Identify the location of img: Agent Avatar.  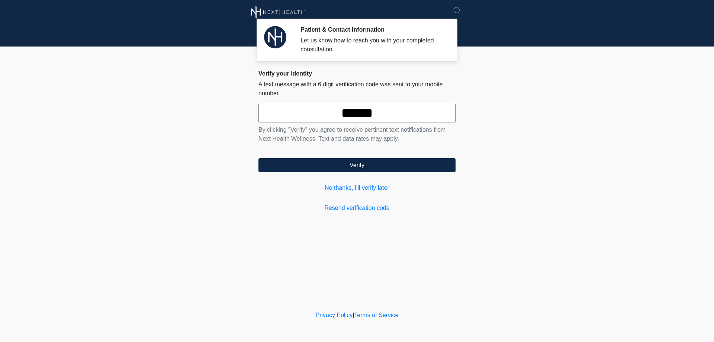
(275, 37).